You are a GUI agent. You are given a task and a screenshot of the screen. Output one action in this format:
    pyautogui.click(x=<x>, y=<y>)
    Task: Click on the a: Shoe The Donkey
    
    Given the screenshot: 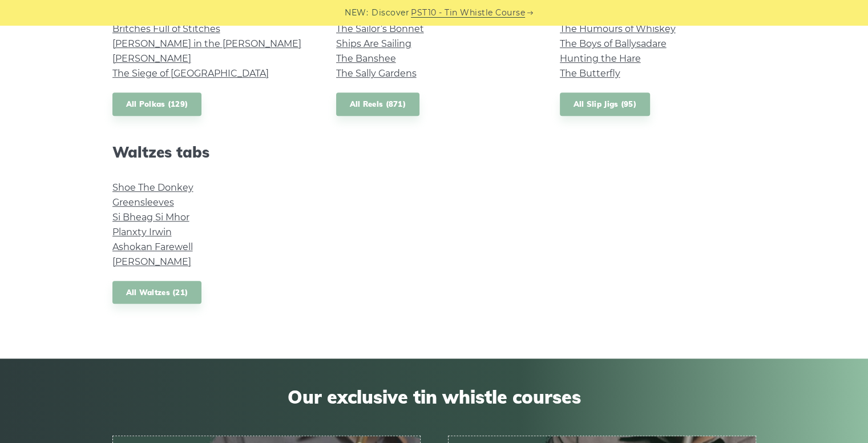 What is the action you would take?
    pyautogui.click(x=153, y=188)
    